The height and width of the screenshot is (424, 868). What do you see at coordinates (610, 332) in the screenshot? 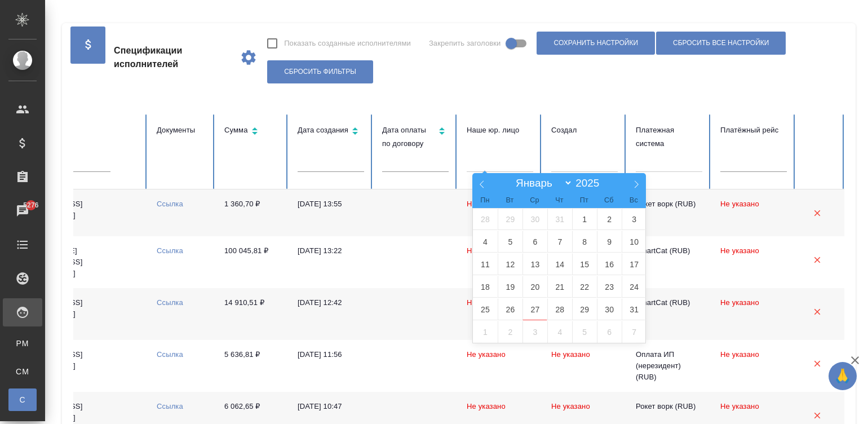
I see `span: Сентябрь 6, 2025` at bounding box center [610, 332].